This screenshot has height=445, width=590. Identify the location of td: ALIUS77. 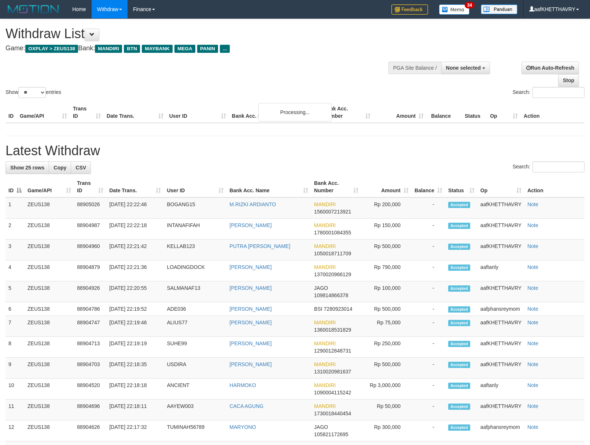
(195, 326).